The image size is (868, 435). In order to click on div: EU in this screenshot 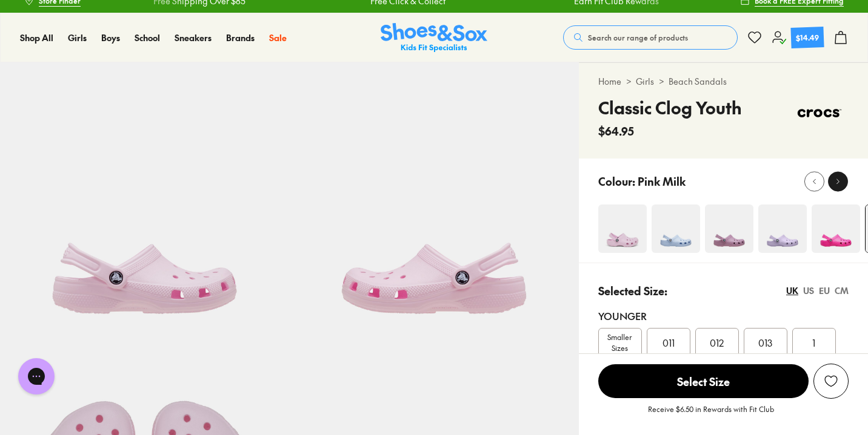, I will do `click(824, 290)`.